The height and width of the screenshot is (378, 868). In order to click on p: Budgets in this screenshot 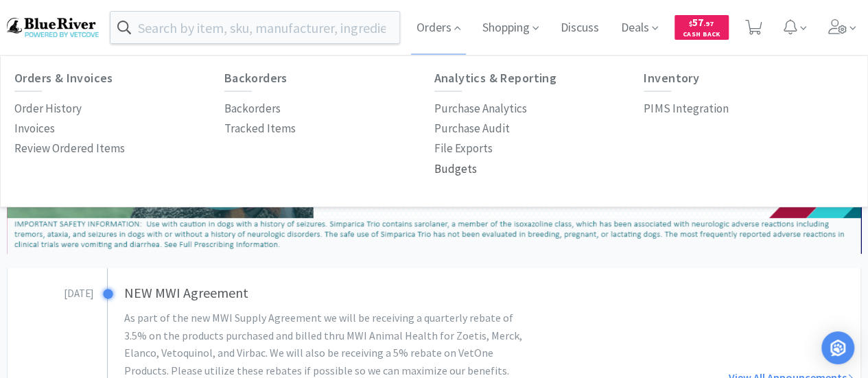, I will do `click(455, 168)`.